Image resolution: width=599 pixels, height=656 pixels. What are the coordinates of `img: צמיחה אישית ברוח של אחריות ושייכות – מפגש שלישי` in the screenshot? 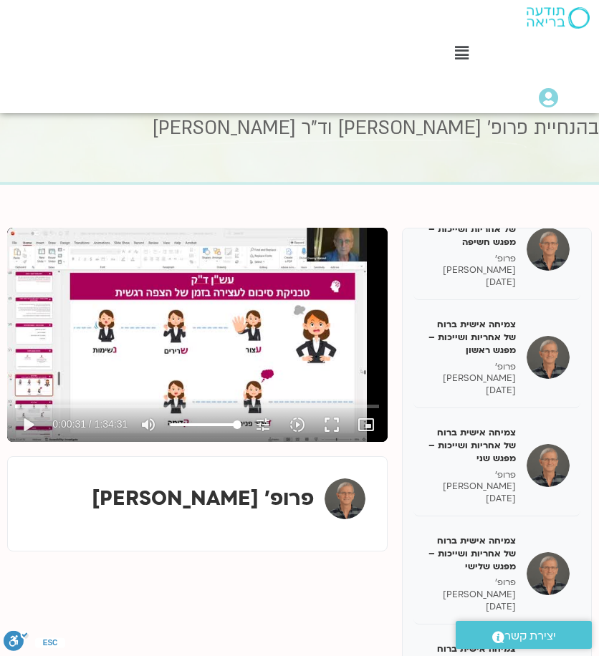 It's located at (548, 574).